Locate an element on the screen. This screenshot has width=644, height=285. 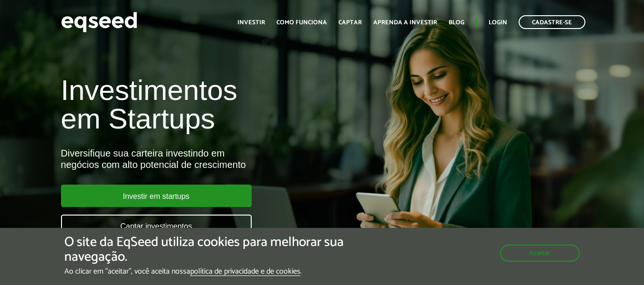
a: Captar investimentos is located at coordinates (156, 226).